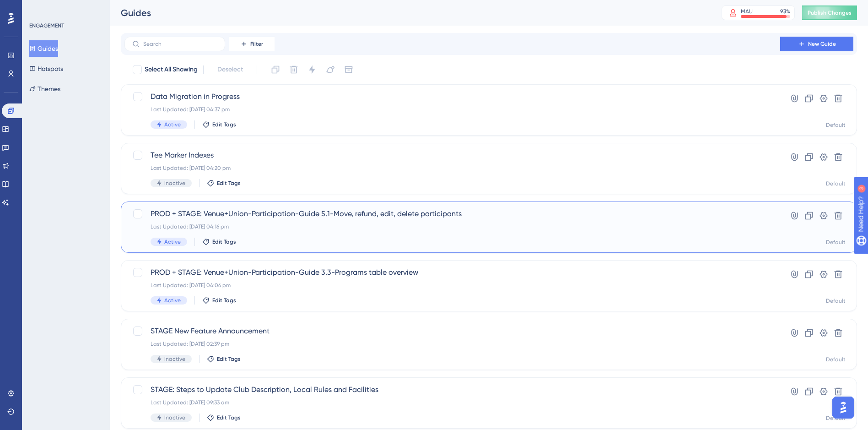 This screenshot has height=430, width=868. I want to click on span: PROD + STAGE: Venue+Union-Participation-Guide 3.3-Programs table overview, so click(452, 273).